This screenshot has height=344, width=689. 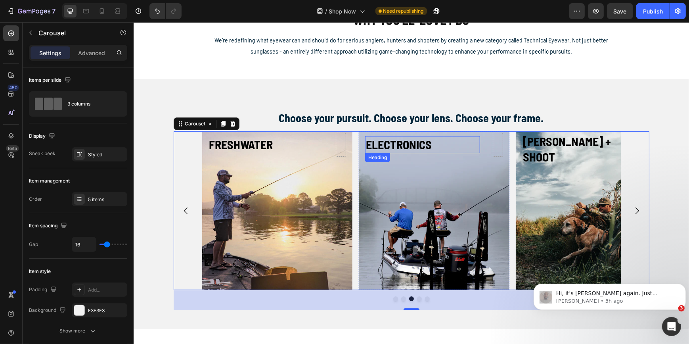 I want to click on input: Auto, so click(x=84, y=244).